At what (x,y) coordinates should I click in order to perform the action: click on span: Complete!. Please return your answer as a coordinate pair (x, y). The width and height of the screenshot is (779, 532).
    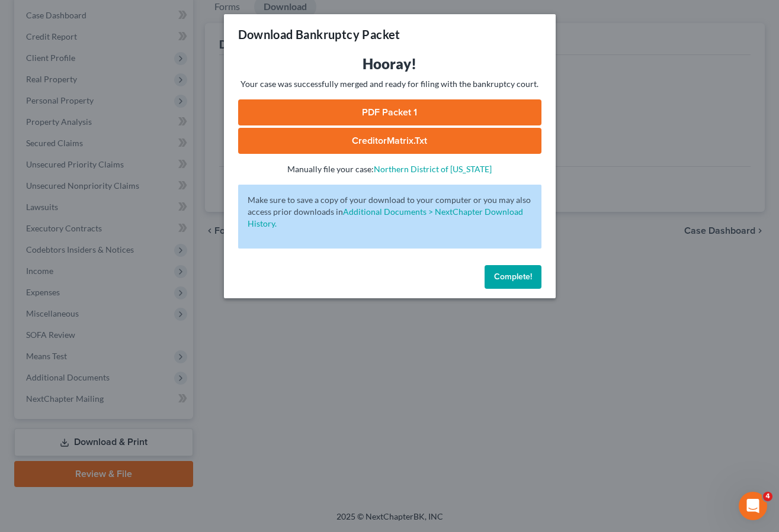
    Looking at the image, I should click on (513, 276).